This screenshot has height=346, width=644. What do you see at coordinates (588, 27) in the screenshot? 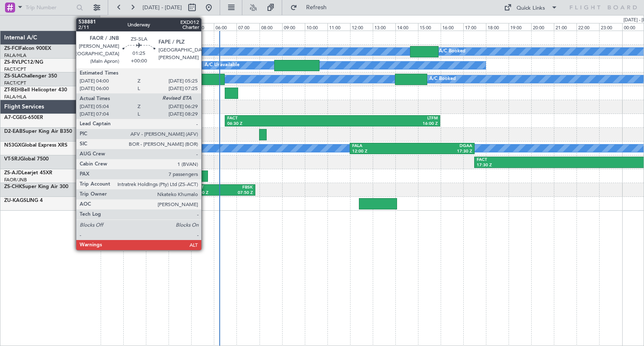
I see `div: 22:00` at bounding box center [588, 27].